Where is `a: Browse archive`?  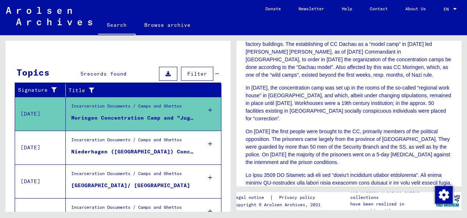
a: Browse archive is located at coordinates (168, 25).